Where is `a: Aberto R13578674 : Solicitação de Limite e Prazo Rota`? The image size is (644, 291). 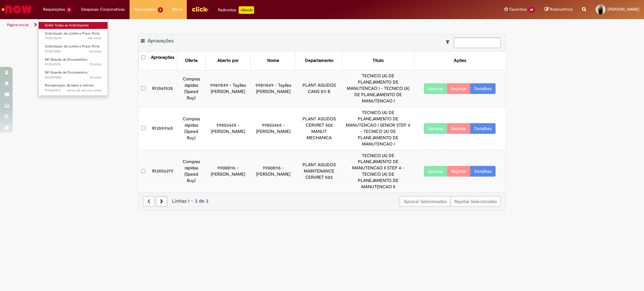
a: Aberto R13578674 : Solicitação de Limite e Prazo Rota is located at coordinates (73, 36).